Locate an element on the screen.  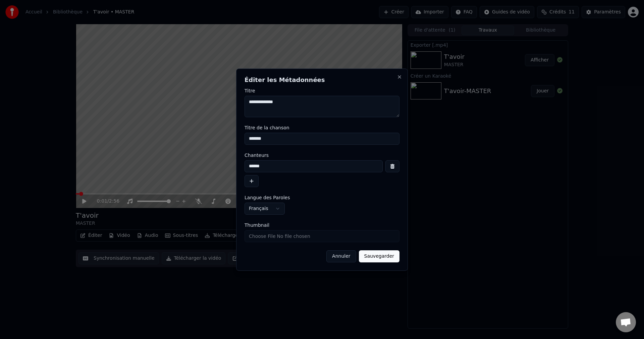
label: Titre is located at coordinates (322, 90).